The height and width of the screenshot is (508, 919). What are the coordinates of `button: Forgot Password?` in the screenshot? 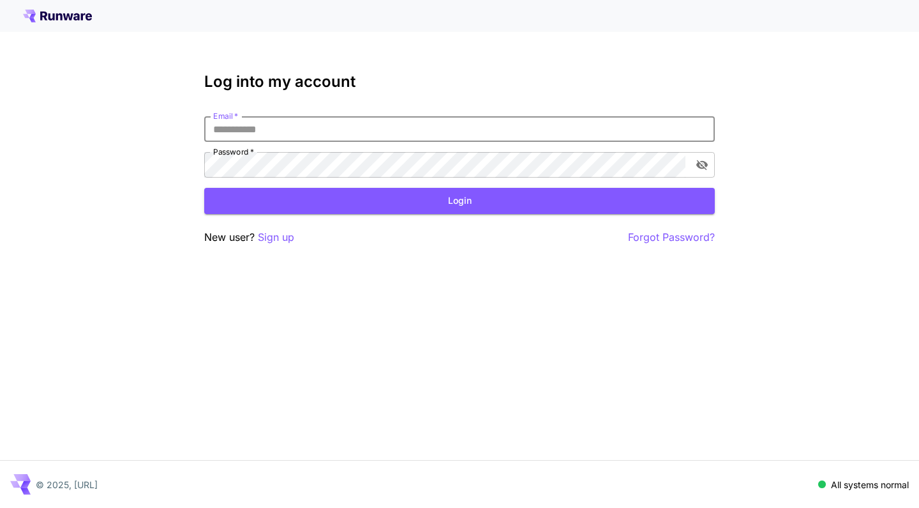 It's located at (672, 237).